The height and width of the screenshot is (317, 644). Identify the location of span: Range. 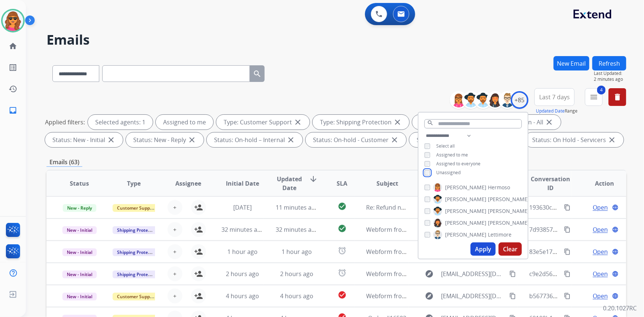
(556, 111).